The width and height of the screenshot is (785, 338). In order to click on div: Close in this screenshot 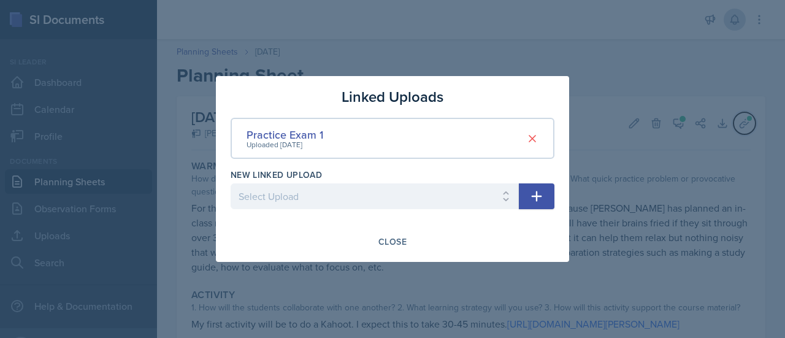, I will do `click(392, 242)`.